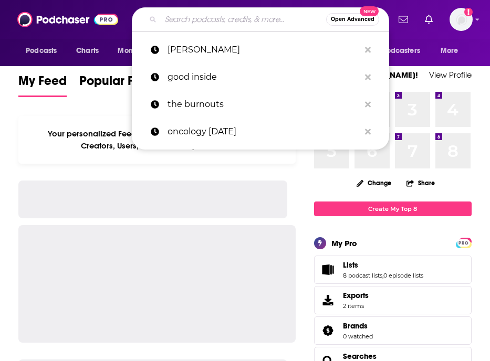 This screenshot has width=490, height=361. What do you see at coordinates (243, 19) in the screenshot?
I see `input: Search podcasts, credits, & more...` at bounding box center [243, 19].